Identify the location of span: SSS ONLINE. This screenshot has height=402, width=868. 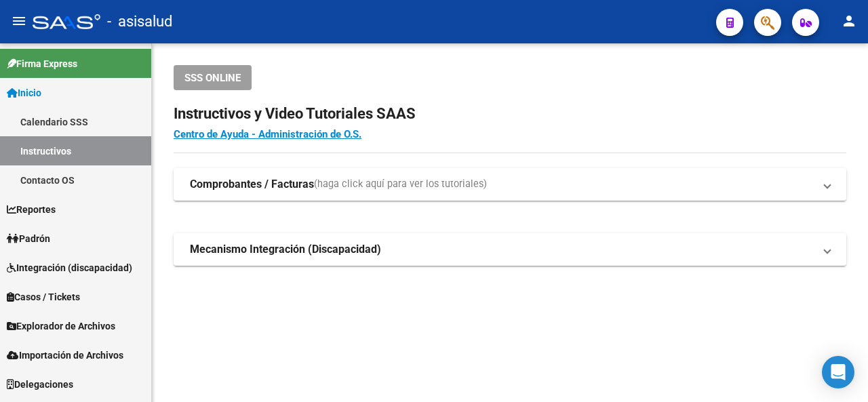
(212, 78).